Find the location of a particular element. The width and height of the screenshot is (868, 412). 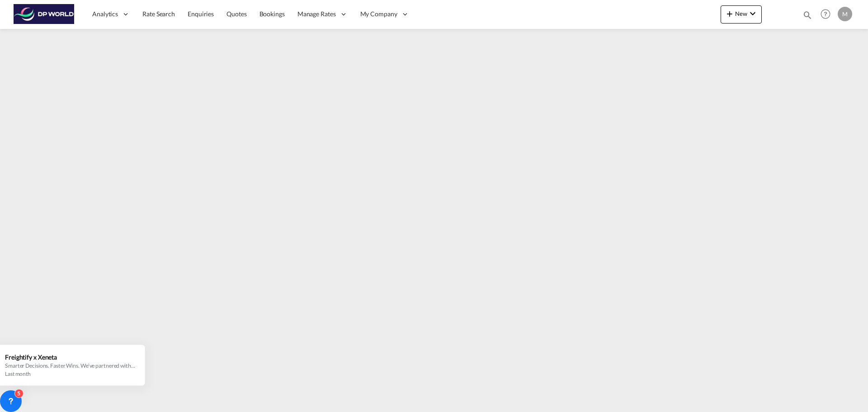

md-icon: icon-plus 400-fg is located at coordinates (730, 13).